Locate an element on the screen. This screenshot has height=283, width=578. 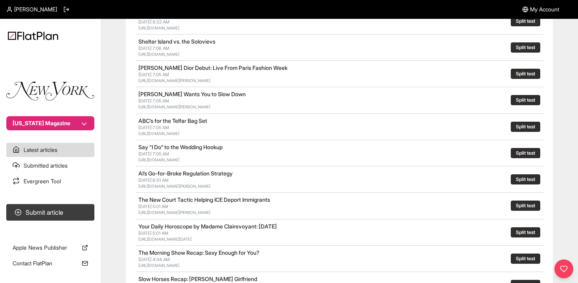
img: Logo is located at coordinates (33, 36).